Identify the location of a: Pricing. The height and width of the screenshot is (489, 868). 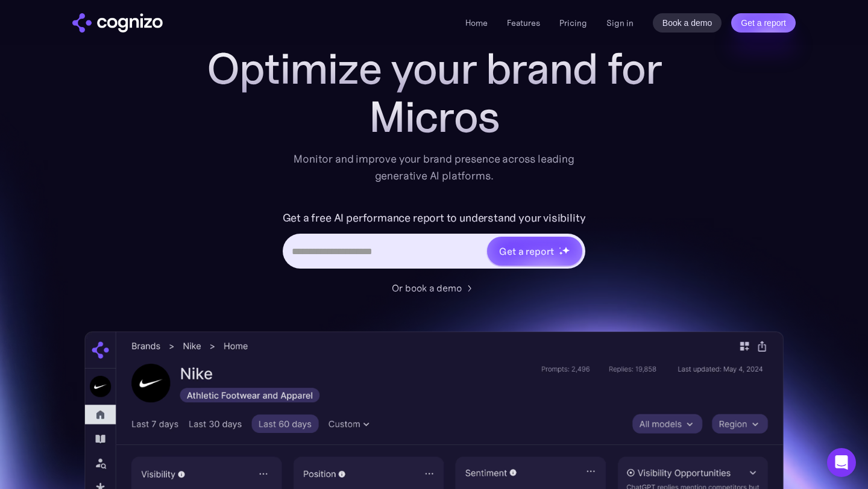
(574, 23).